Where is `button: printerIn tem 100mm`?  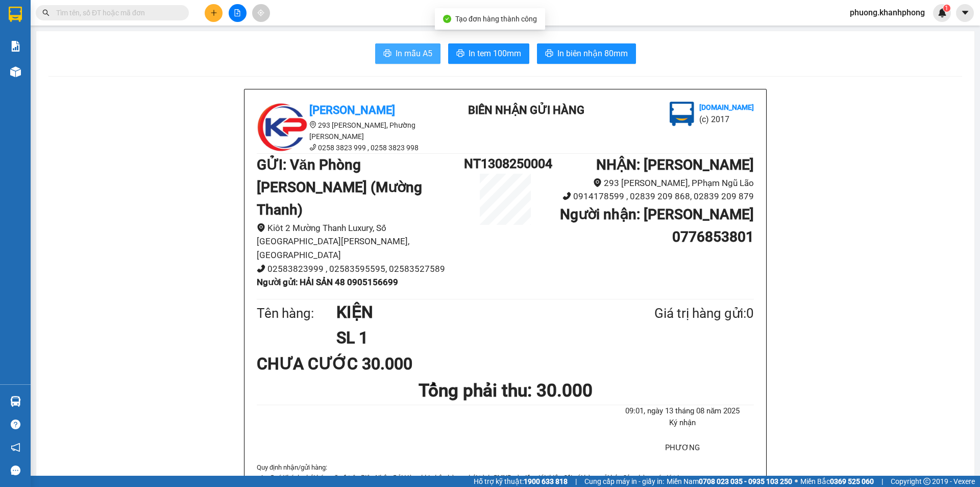
button: printerIn tem 100mm is located at coordinates (489, 53).